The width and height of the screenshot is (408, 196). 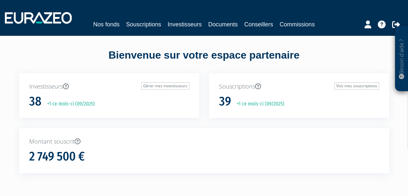 What do you see at coordinates (109, 86) in the screenshot?
I see `p: Investisseurs` at bounding box center [109, 86].